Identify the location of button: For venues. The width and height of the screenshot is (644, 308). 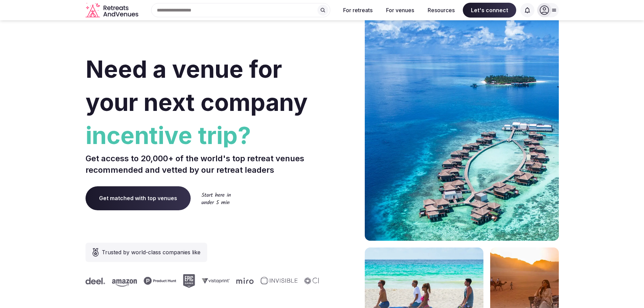
(400, 10).